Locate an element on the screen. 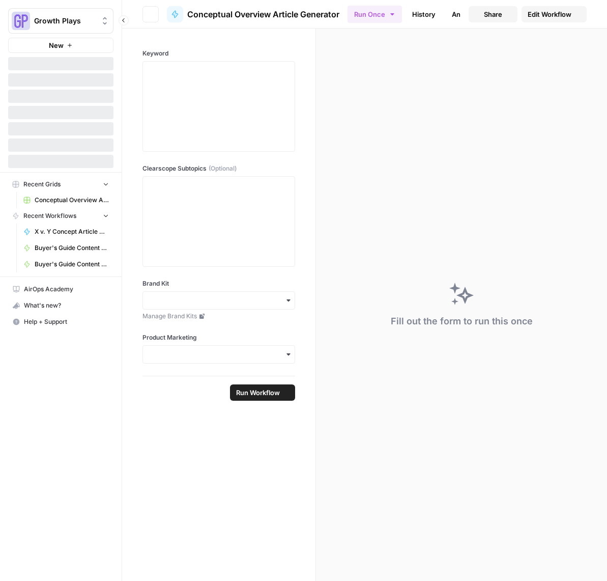 This screenshot has width=607, height=581. button: New is located at coordinates (61, 45).